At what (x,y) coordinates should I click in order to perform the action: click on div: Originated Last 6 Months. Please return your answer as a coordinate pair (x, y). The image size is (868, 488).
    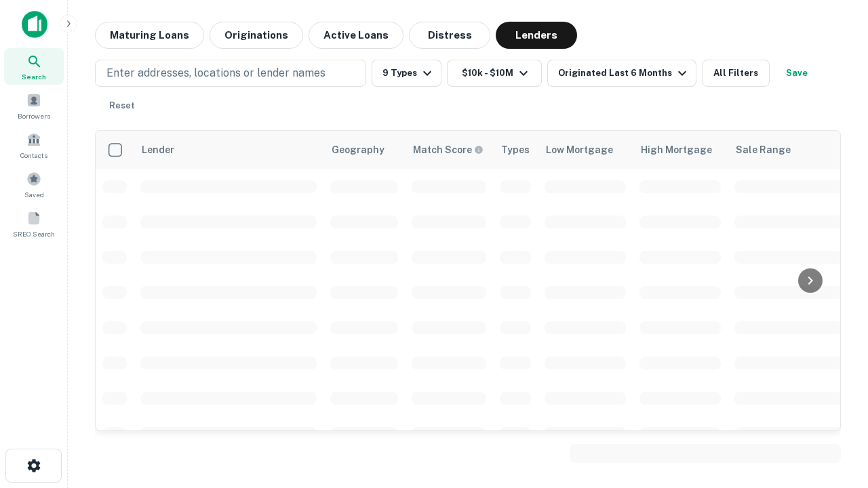
    Looking at the image, I should click on (624, 73).